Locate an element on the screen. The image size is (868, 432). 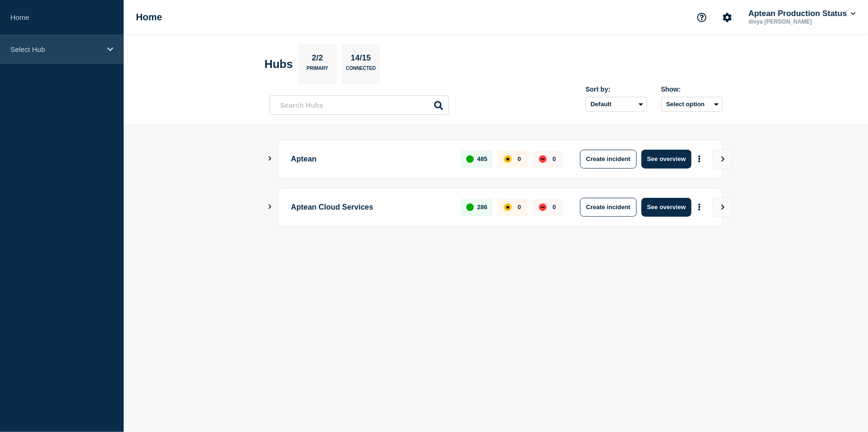
p: 286 is located at coordinates (483, 207).